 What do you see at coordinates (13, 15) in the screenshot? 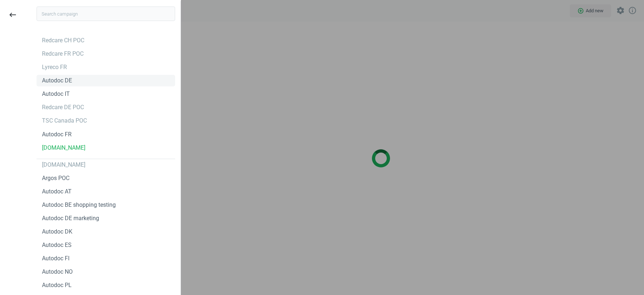
I see `button: keyboard_backspace` at bounding box center [13, 15].